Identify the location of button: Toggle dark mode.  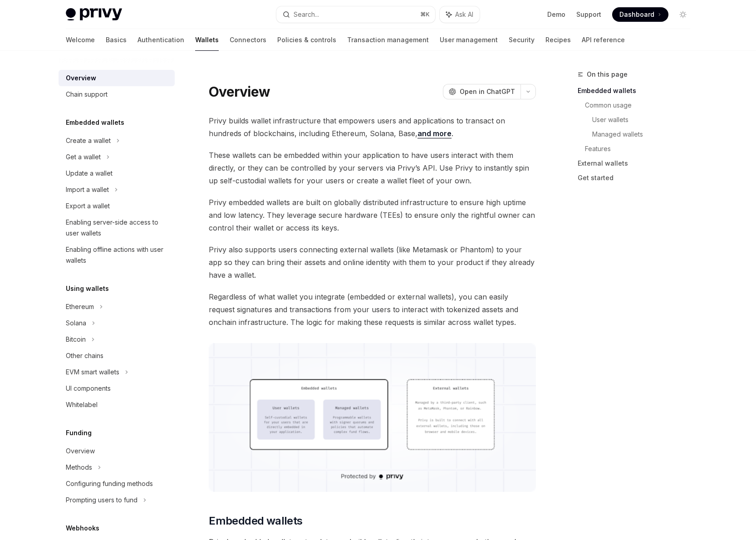
(683, 15).